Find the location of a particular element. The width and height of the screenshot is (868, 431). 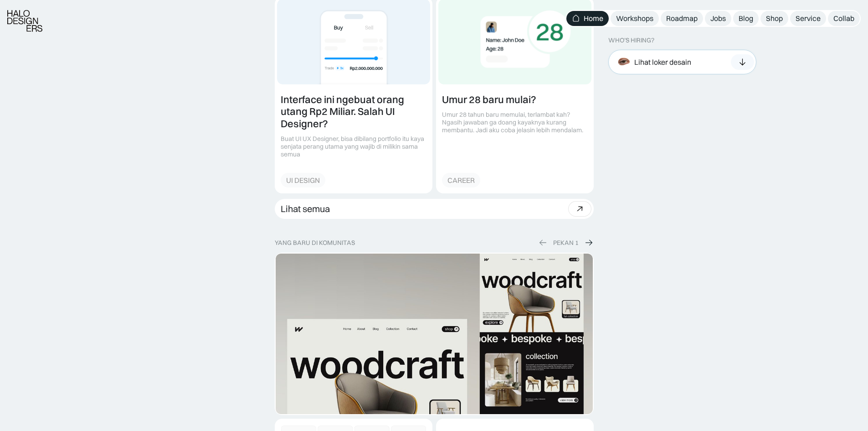

div: PEKAN 1 is located at coordinates (566, 243).